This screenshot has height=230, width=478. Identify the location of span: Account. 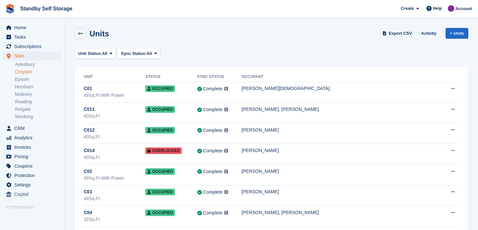
(464, 9).